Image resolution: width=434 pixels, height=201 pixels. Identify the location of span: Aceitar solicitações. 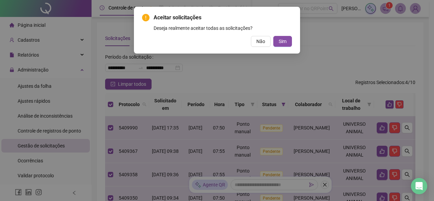
(223, 18).